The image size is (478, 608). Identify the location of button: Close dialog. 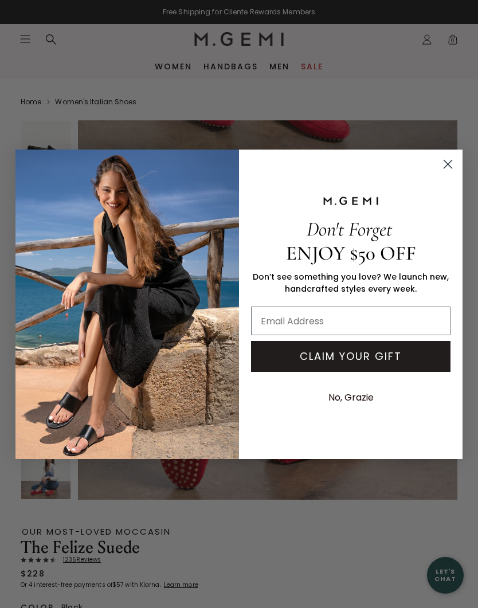
(448, 164).